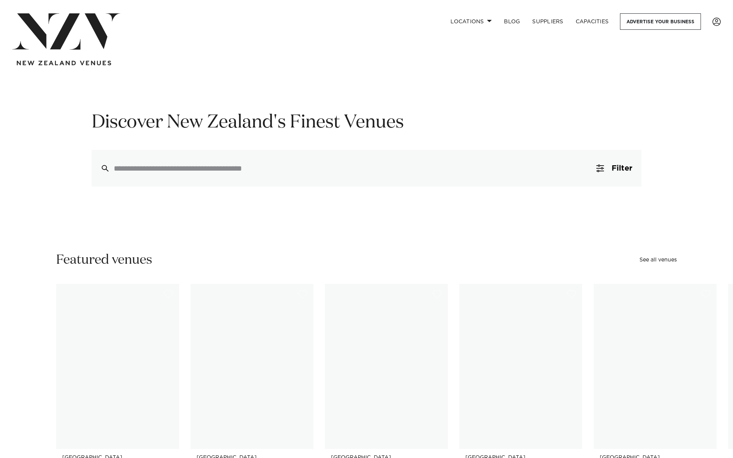  I want to click on span: Filter, so click(622, 168).